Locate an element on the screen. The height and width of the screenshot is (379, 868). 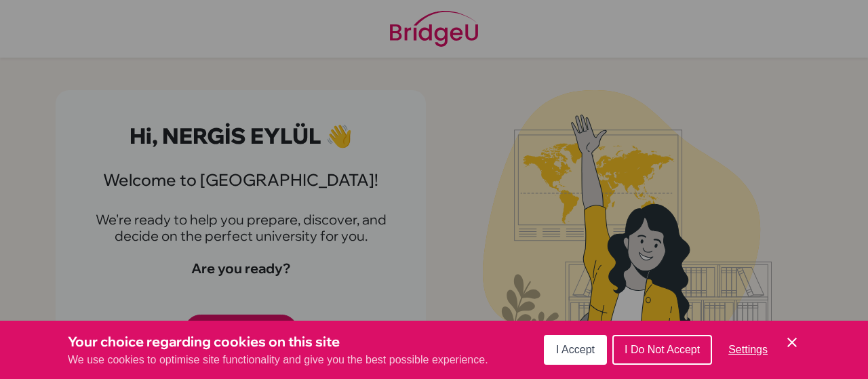
button: I Do Not Accept is located at coordinates (662, 349).